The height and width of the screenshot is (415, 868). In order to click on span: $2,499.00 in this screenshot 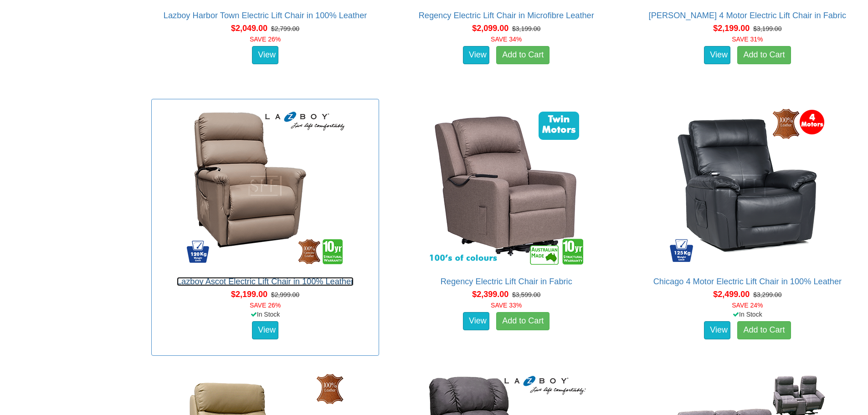, I will do `click(732, 294)`.